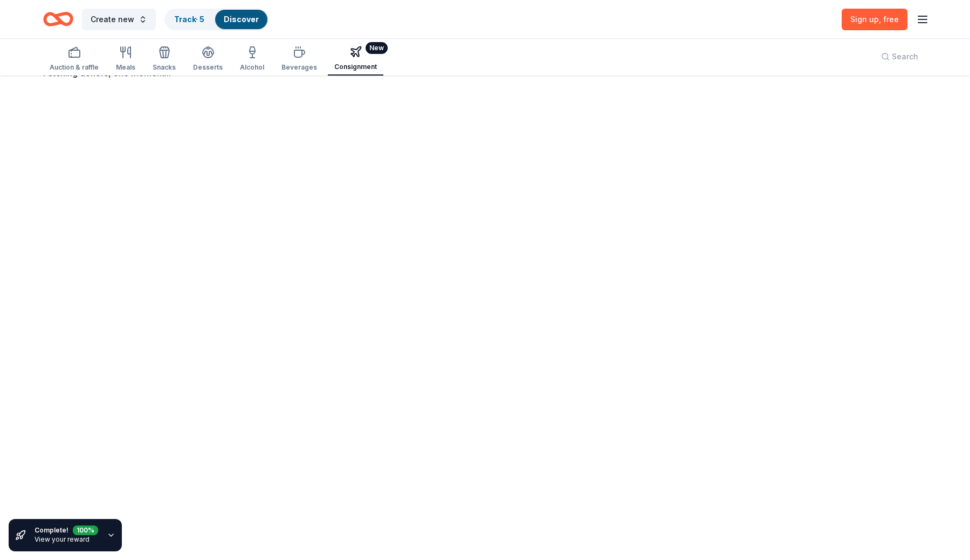  What do you see at coordinates (66, 530) in the screenshot?
I see `div: Complete!` at bounding box center [66, 530].